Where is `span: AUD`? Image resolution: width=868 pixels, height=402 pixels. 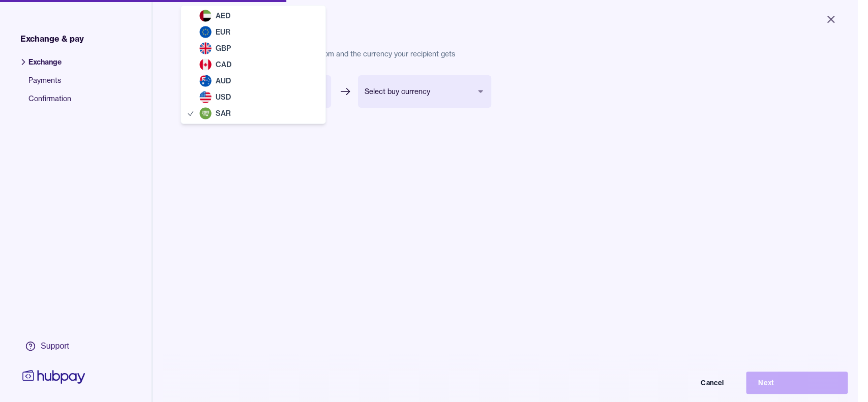 span: AUD is located at coordinates (223, 81).